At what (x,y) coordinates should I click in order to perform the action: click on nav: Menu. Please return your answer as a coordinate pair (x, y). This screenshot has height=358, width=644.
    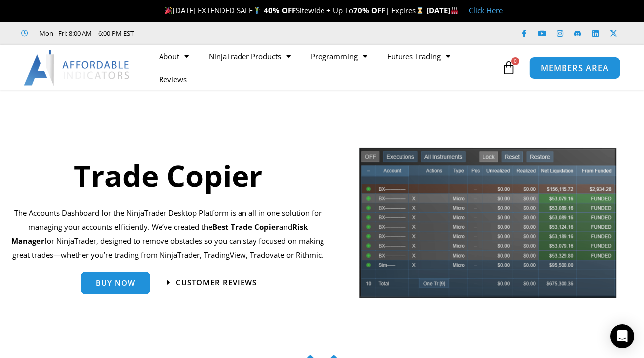
    Looking at the image, I should click on (324, 68).